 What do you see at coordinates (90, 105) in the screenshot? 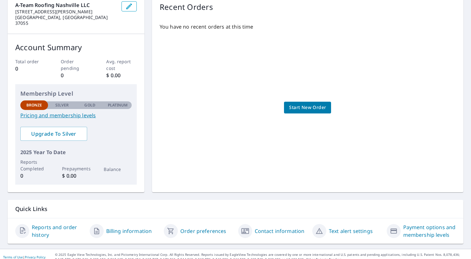
I see `p: Gold` at bounding box center [90, 105].